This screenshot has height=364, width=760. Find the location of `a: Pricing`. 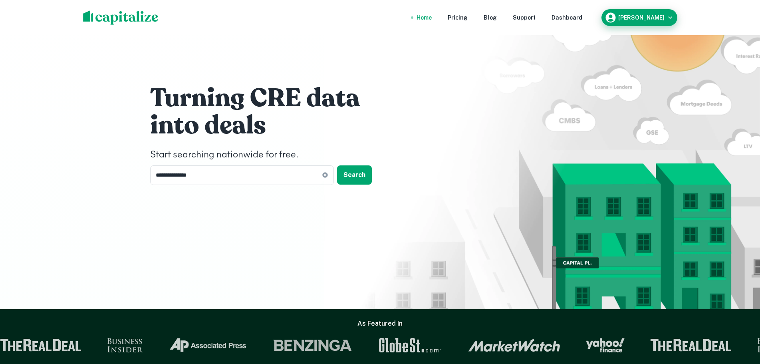

a: Pricing is located at coordinates (458, 18).